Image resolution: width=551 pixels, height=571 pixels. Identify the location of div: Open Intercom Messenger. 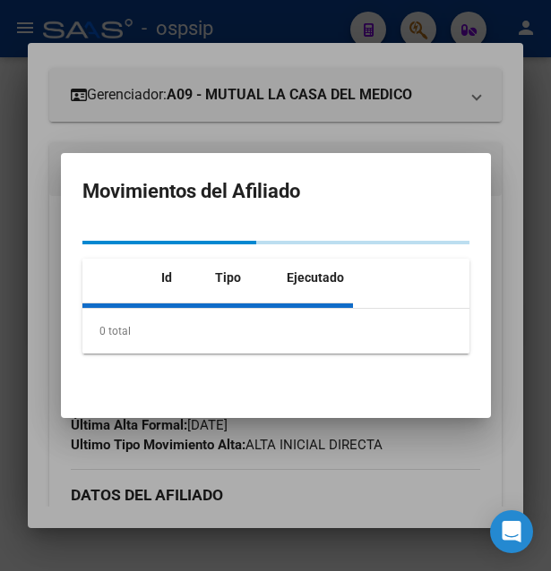
(511, 532).